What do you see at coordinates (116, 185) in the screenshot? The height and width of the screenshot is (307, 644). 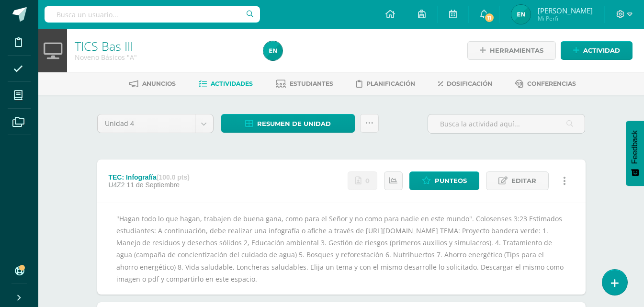 I see `span: U4Z2` at bounding box center [116, 185].